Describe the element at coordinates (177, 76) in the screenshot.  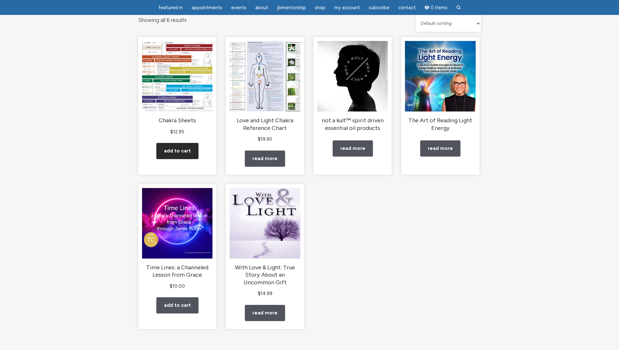
I see `img: Chakra Sheets` at that location.